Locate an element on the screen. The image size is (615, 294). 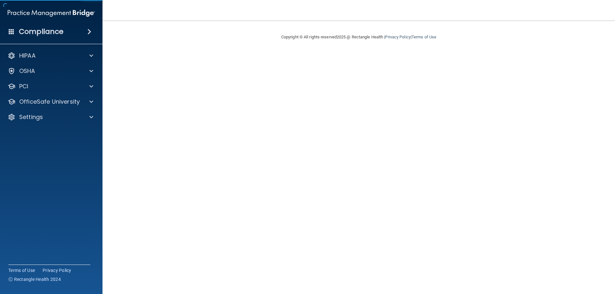
img: PMB logo is located at coordinates (51, 13).